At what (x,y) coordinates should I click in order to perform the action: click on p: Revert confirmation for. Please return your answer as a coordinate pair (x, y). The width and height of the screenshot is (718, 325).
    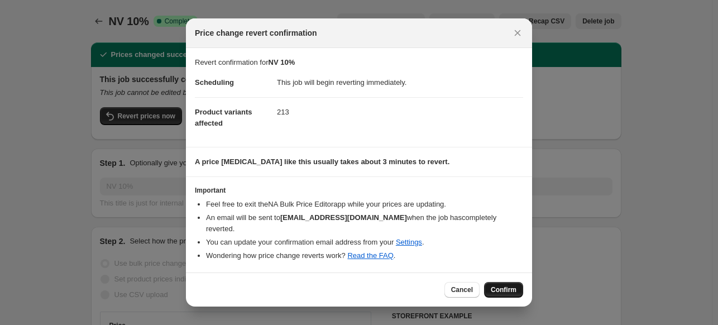
    Looking at the image, I should click on (359, 63).